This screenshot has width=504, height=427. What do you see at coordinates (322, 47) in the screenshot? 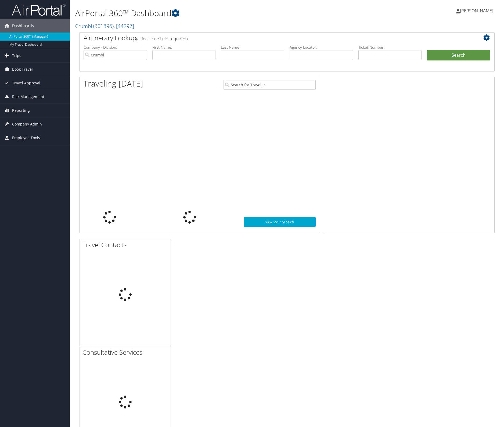
I see `label: Agency Locator:` at bounding box center [322, 47].